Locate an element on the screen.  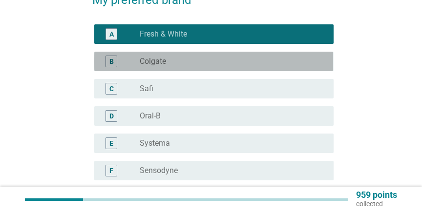
p: 959 points is located at coordinates (376, 195).